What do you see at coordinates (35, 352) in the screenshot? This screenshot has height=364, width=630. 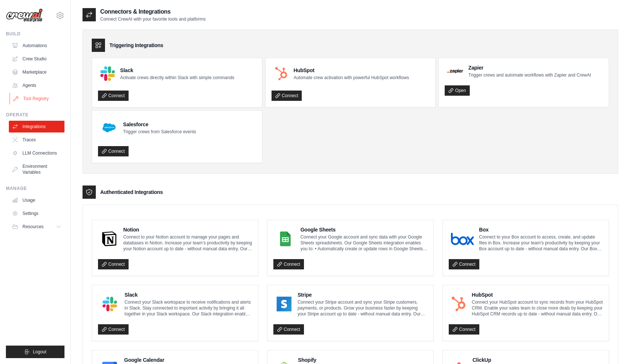 I see `button: Logout` at bounding box center [35, 352].